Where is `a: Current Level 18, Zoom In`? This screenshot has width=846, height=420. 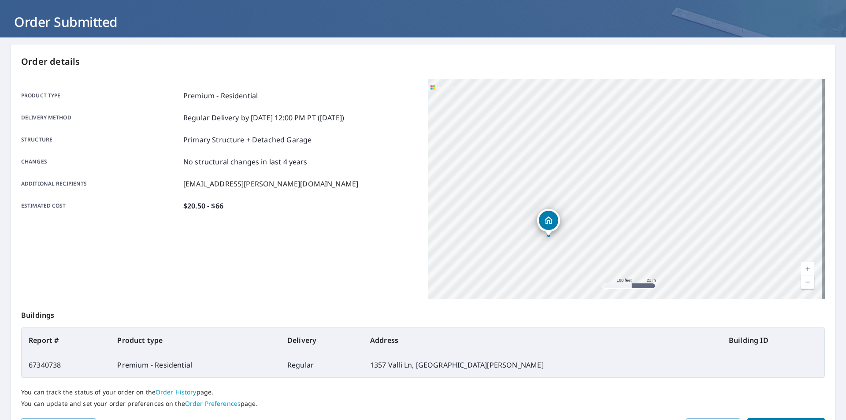
a: Current Level 18, Zoom In is located at coordinates (808, 269).